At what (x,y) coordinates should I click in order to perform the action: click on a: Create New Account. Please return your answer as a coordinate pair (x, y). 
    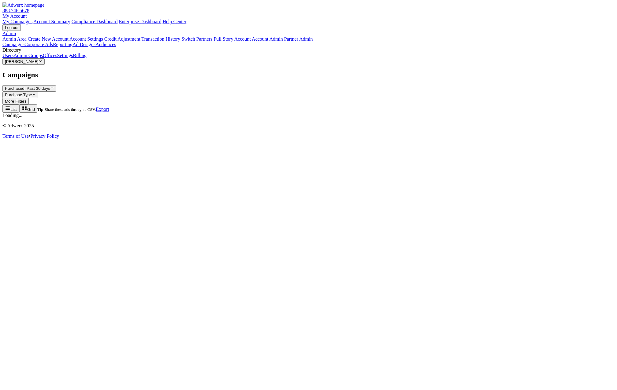
    Looking at the image, I should click on (48, 39).